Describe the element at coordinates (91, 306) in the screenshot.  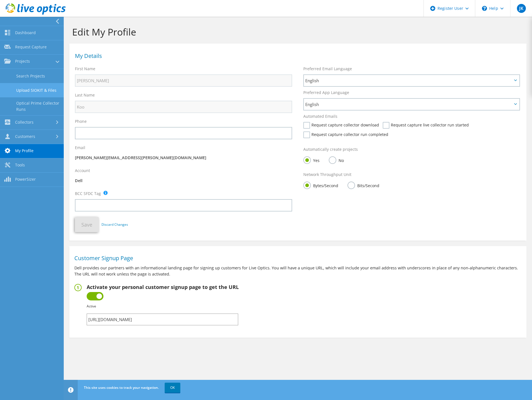
I see `b: Active` at that location.